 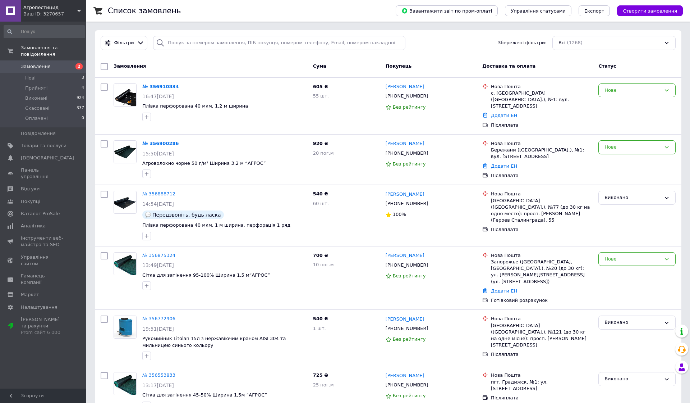 I want to click on a: № 356553833, so click(x=159, y=375).